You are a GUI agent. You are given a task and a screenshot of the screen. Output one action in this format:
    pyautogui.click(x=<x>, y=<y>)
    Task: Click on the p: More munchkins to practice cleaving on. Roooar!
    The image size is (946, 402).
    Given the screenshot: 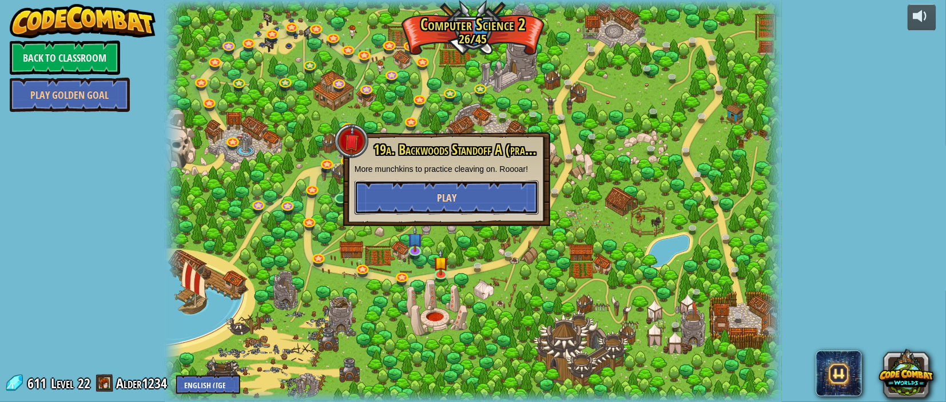 What is the action you would take?
    pyautogui.click(x=447, y=169)
    